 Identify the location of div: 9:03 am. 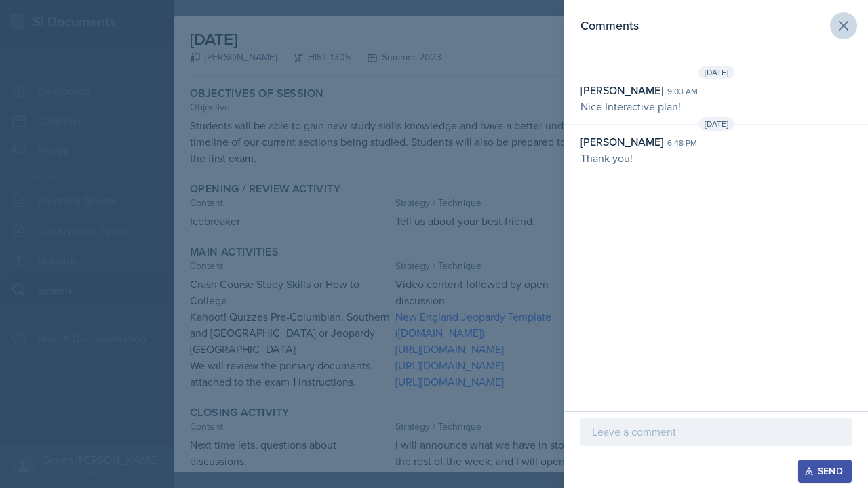
(682, 92).